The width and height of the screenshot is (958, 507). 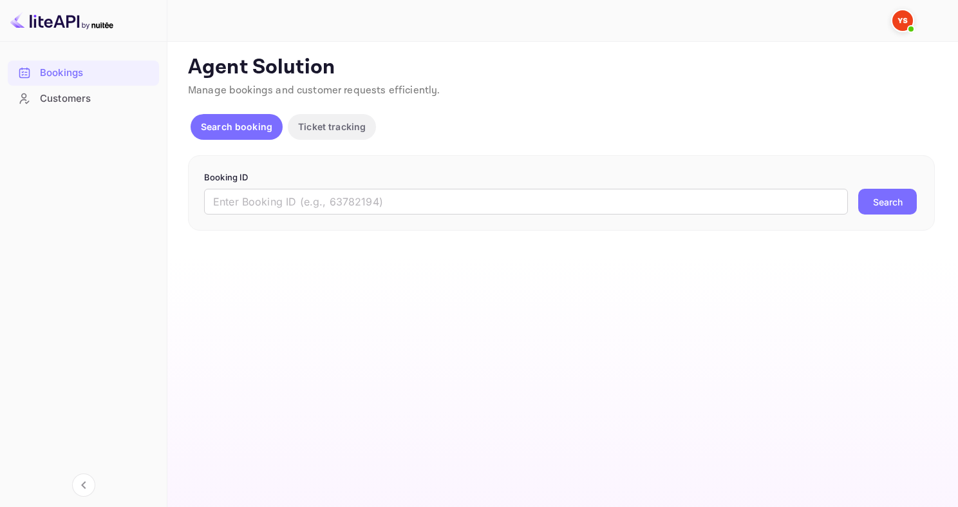 What do you see at coordinates (561, 178) in the screenshot?
I see `p: Booking ID` at bounding box center [561, 178].